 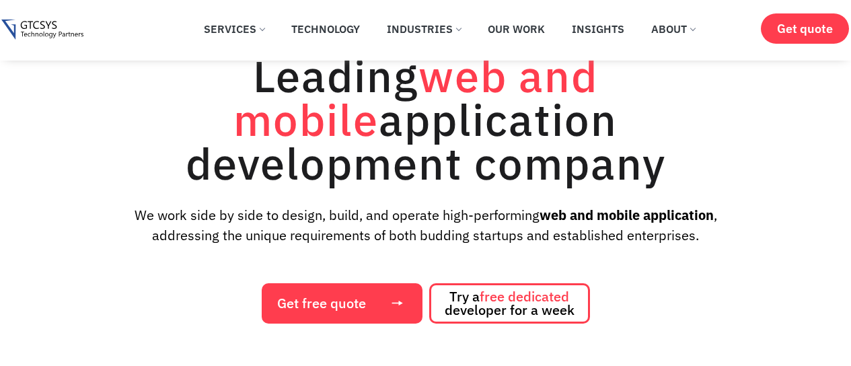 I want to click on a: Technology, so click(x=326, y=29).